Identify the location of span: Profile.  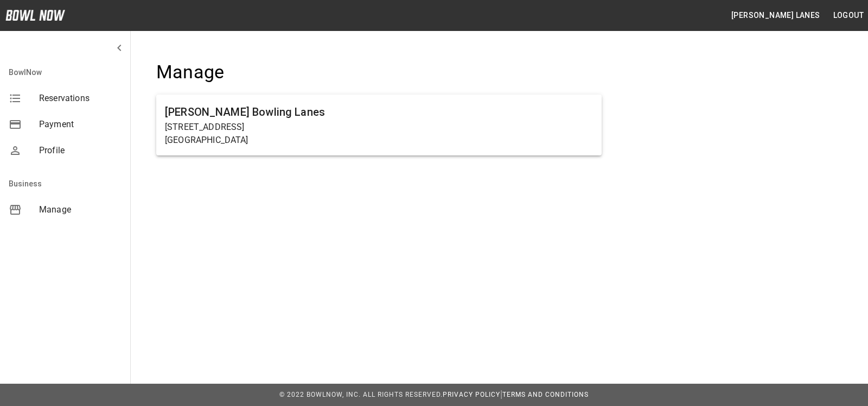
(80, 151).